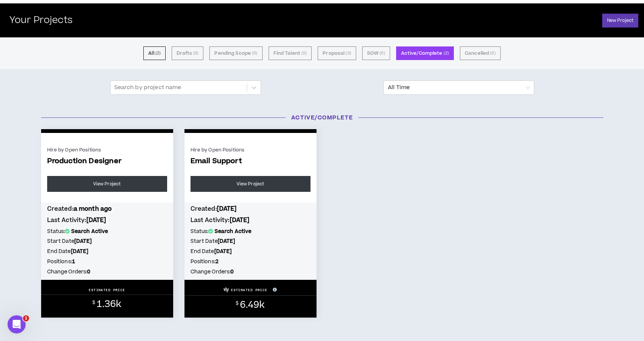  What do you see at coordinates (459, 88) in the screenshot?
I see `span: All Time` at bounding box center [459, 88].